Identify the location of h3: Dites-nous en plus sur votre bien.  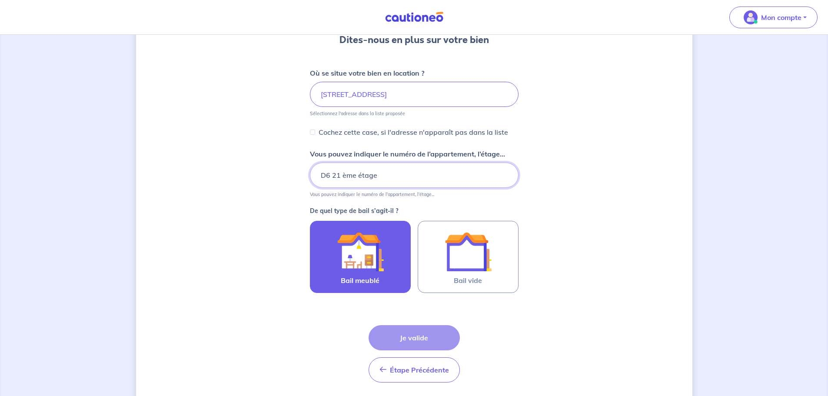
(414, 40).